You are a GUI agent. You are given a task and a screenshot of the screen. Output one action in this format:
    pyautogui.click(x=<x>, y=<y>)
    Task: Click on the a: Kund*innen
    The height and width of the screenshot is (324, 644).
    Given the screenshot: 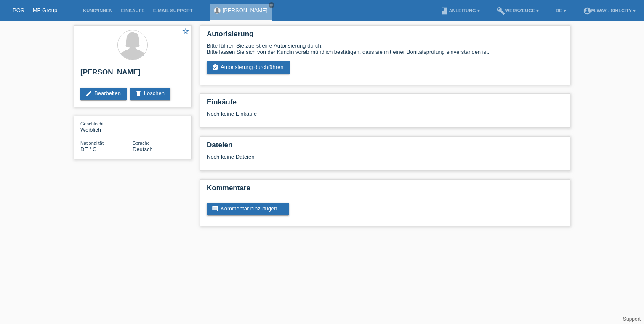 What is the action you would take?
    pyautogui.click(x=97, y=11)
    